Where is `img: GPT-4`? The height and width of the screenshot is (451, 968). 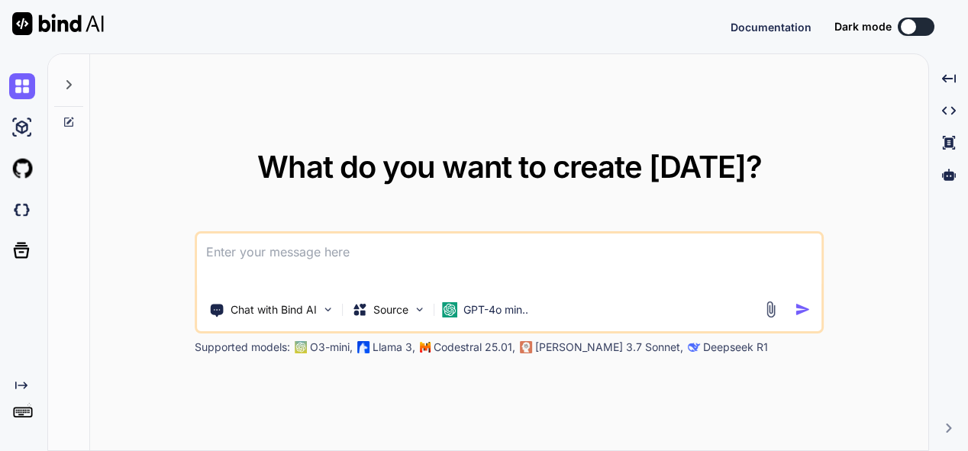
img: GPT-4 is located at coordinates (301, 347).